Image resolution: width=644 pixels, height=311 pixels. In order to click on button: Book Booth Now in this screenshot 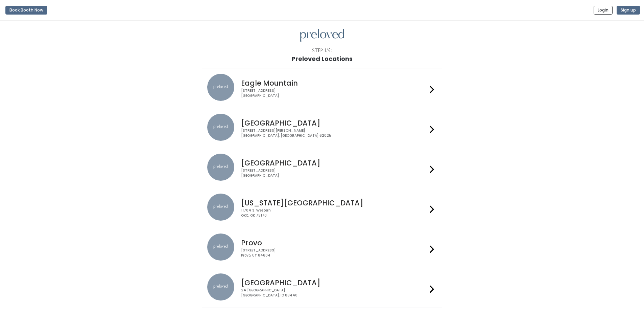, I will do `click(26, 10)`.